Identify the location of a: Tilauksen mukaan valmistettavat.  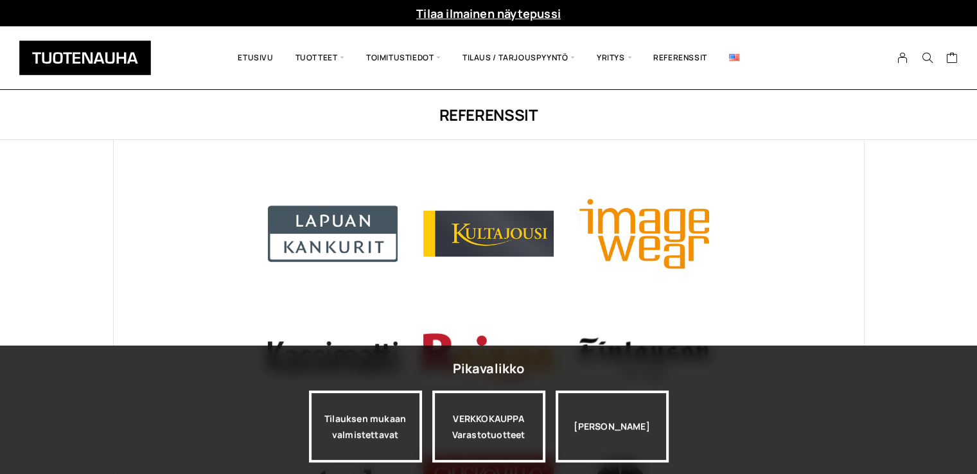
(366, 427).